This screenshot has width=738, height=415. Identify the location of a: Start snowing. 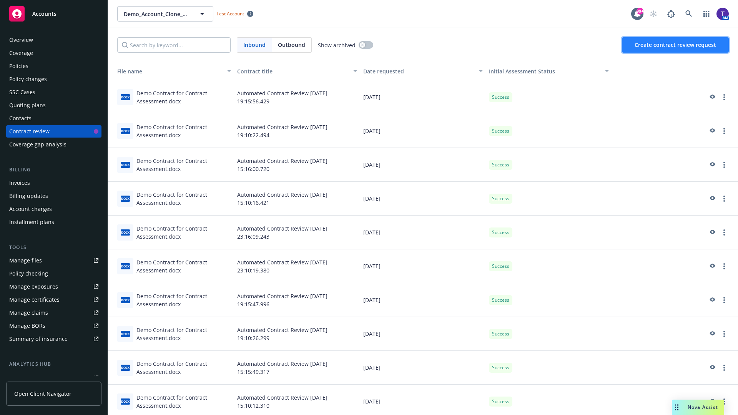
(653, 14).